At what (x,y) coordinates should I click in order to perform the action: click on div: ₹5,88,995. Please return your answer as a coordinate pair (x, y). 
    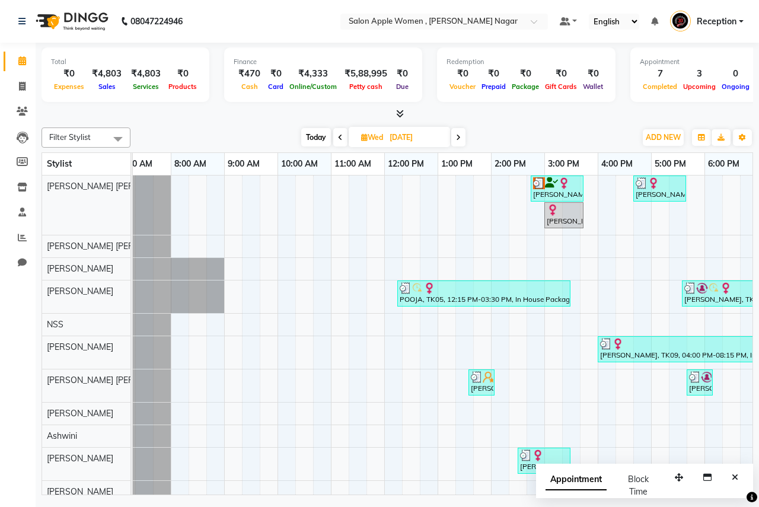
    Looking at the image, I should click on (366, 74).